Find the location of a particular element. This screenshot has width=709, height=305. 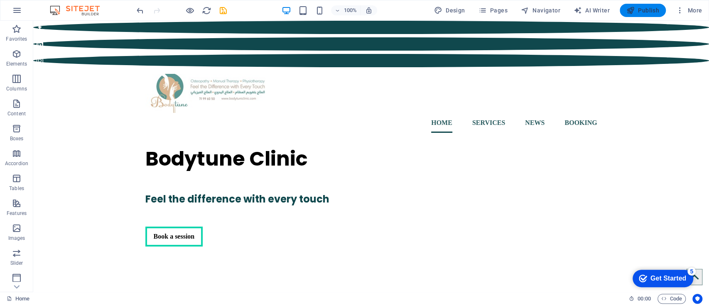

button: Click here to leave preview mode and continue editing is located at coordinates (190, 10).